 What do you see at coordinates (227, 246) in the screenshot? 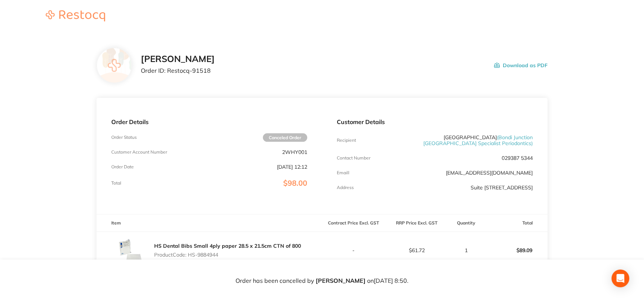
I see `a: HS Dental Bibs Small 4ply paper 28.5 x 21.5cm CTN of 800` at bounding box center [227, 246].